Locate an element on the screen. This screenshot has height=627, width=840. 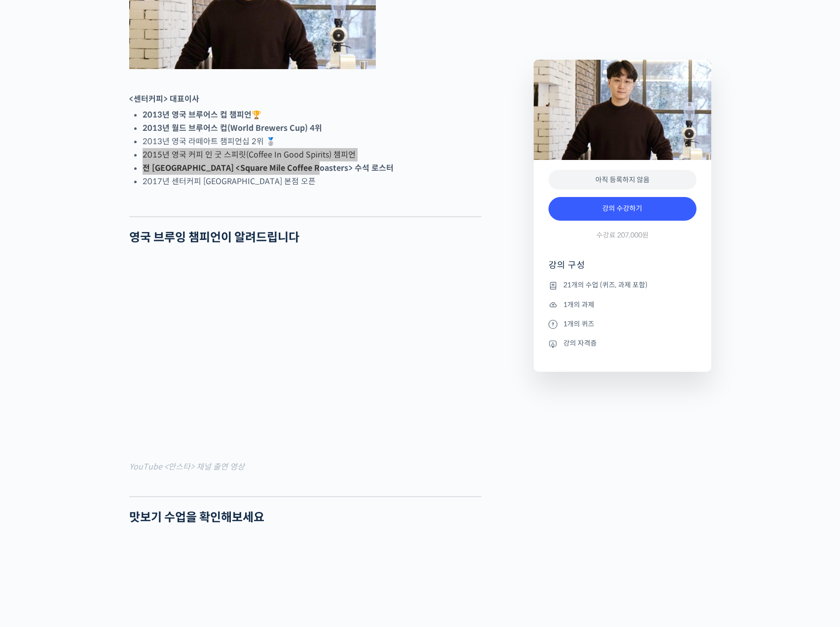
h4: 강의 구성 is located at coordinates (623, 269).